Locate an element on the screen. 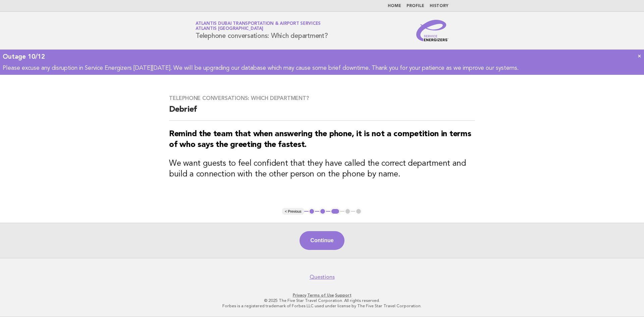 The height and width of the screenshot is (317, 644). a: Privacy is located at coordinates (300, 295).